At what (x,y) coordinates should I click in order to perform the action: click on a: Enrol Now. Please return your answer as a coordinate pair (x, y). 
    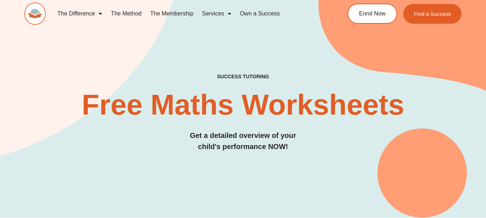
    Looking at the image, I should click on (372, 14).